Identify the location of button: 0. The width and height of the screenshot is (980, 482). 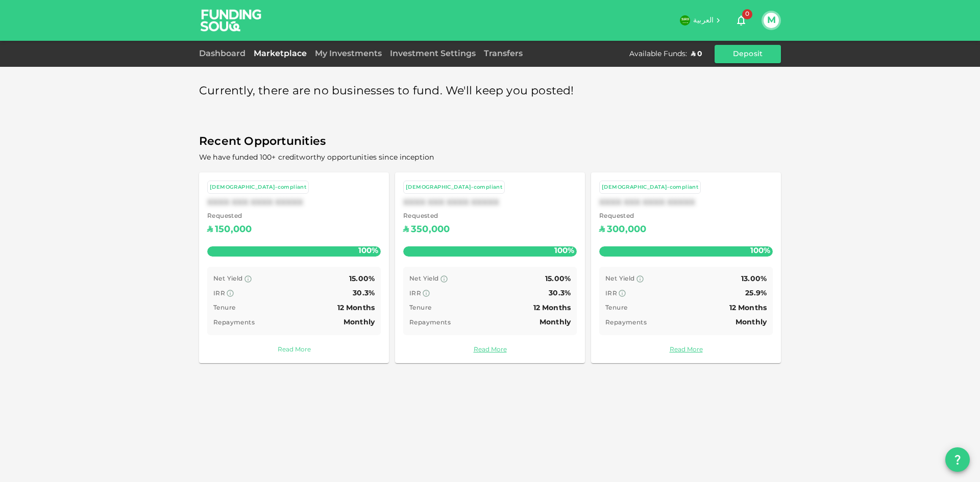
(741, 20).